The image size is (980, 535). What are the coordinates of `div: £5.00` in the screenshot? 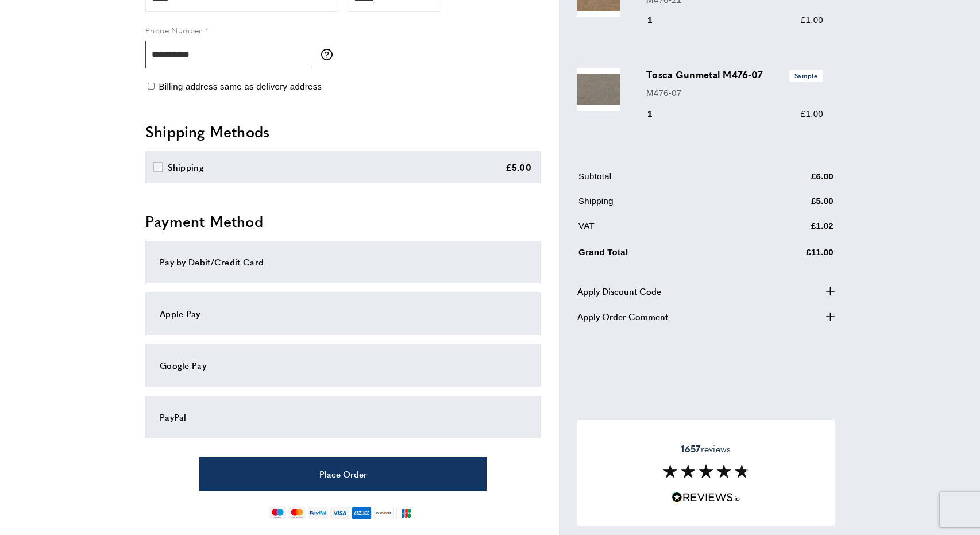 It's located at (519, 167).